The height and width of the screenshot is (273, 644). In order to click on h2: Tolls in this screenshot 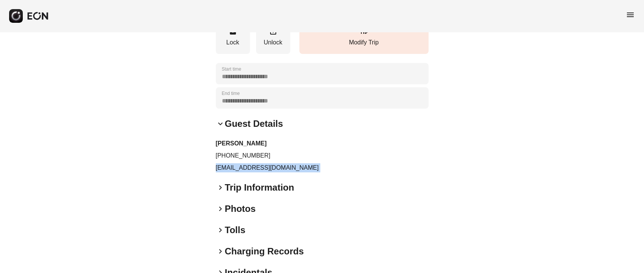, I will do `click(235, 230)`.